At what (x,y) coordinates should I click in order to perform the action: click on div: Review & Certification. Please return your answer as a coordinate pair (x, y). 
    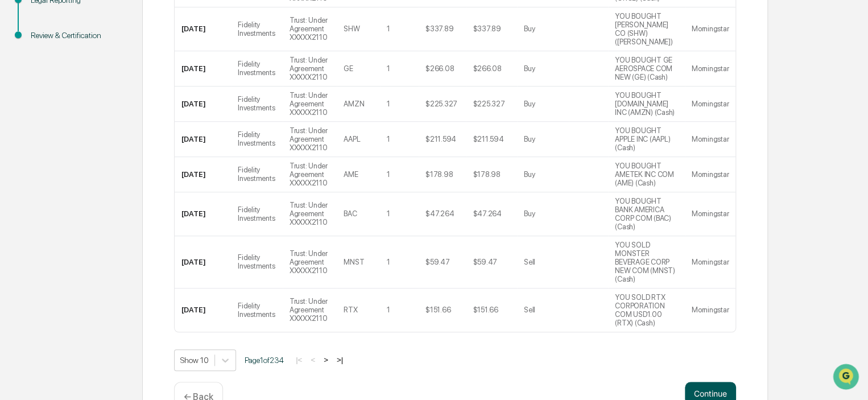
    Looking at the image, I should click on (77, 36).